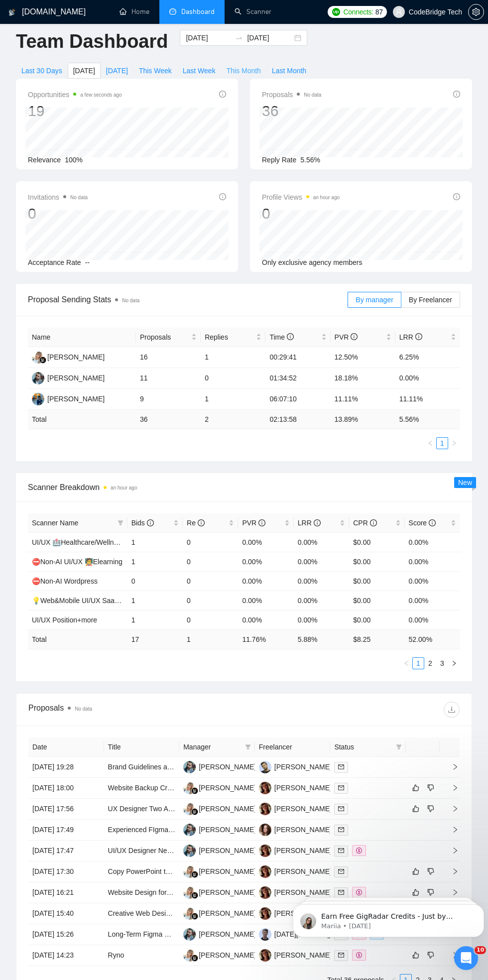 The width and height of the screenshot is (488, 980). I want to click on img: AK, so click(189, 871).